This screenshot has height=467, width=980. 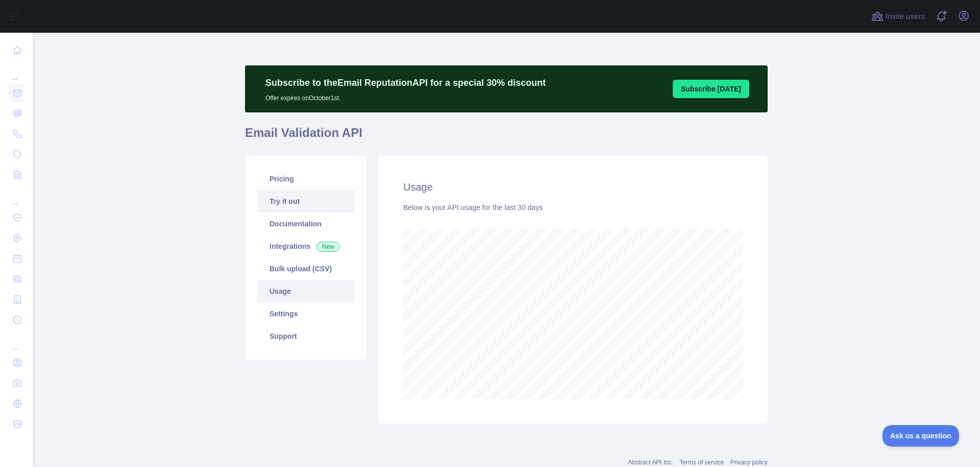 I want to click on a: Documentation, so click(x=306, y=224).